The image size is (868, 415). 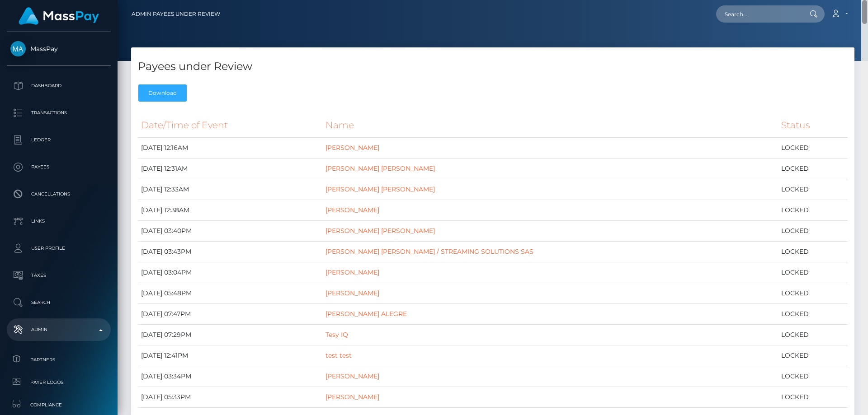 What do you see at coordinates (59, 302) in the screenshot?
I see `p: Search` at bounding box center [59, 302].